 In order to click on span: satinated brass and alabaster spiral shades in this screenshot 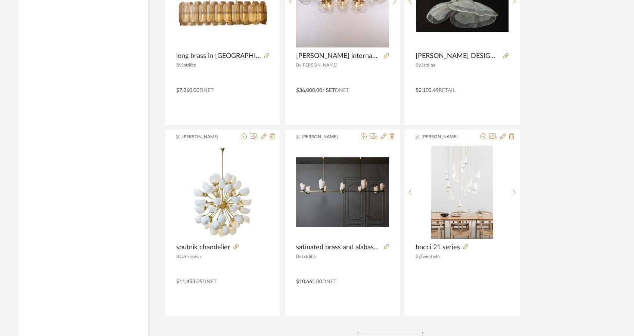, I will do `click(338, 247)`.